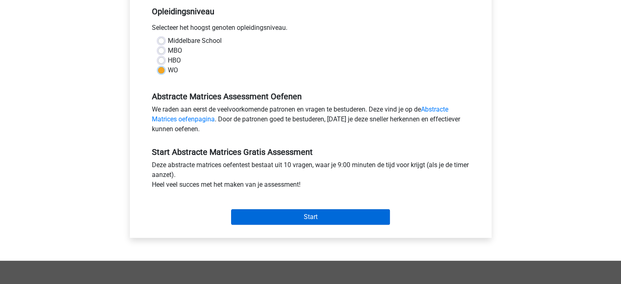 Image resolution: width=621 pixels, height=284 pixels. Describe the element at coordinates (311, 29) in the screenshot. I see `div: Selecteer het hoogst genoten opleidingsniveau.` at that location.